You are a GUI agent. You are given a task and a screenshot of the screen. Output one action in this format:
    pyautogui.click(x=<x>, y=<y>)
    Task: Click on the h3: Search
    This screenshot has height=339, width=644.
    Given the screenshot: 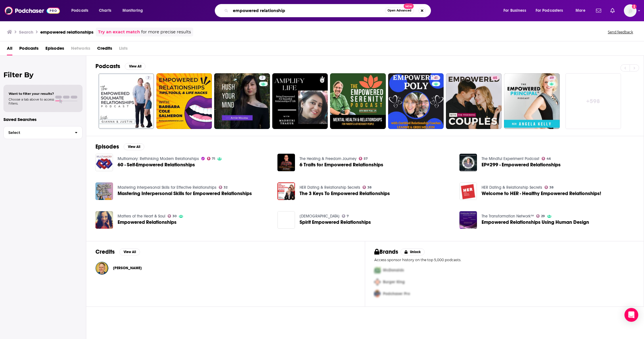 What is the action you would take?
    pyautogui.click(x=26, y=32)
    